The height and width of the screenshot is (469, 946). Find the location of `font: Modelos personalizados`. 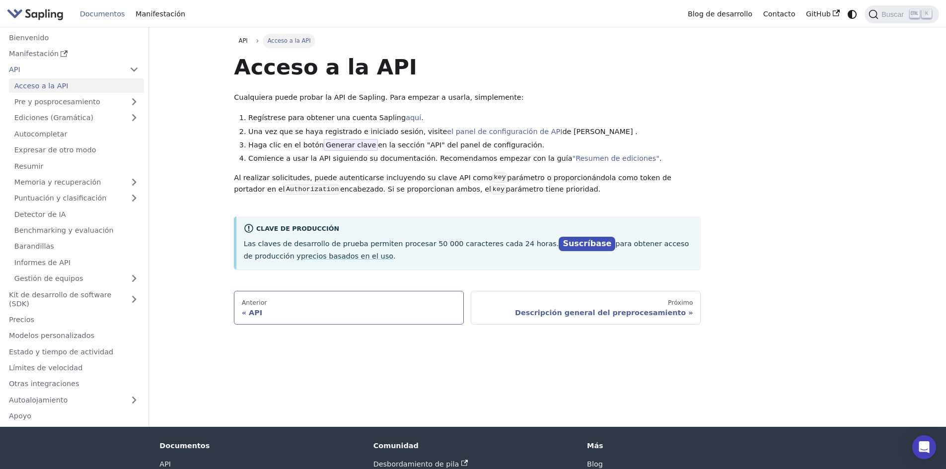

font: Modelos personalizados is located at coordinates (52, 336).